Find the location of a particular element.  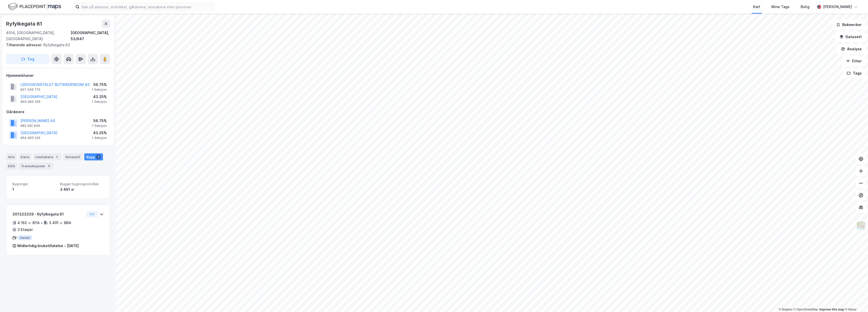

div: Leietakere is located at coordinates (47, 156).